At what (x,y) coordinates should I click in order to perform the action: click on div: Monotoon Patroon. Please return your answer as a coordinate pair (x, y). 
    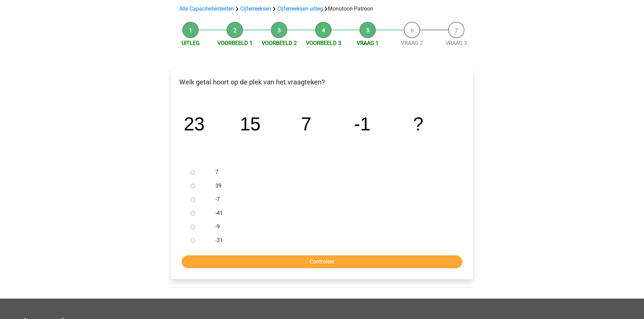
    Looking at the image, I should click on (322, 9).